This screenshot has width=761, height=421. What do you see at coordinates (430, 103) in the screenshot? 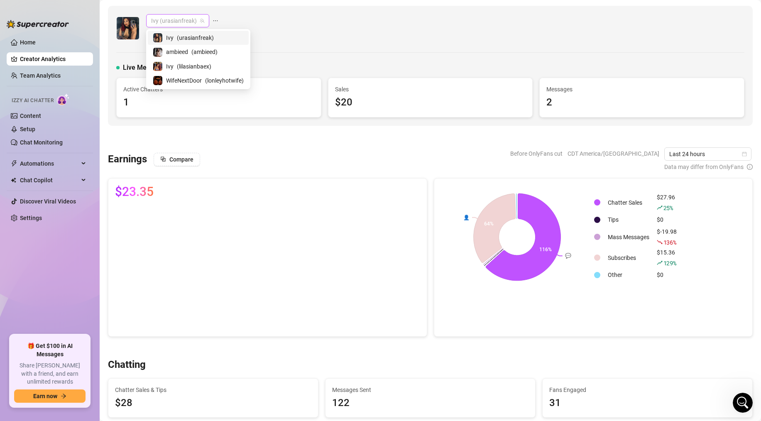
I see `div: $20` at bounding box center [430, 103].